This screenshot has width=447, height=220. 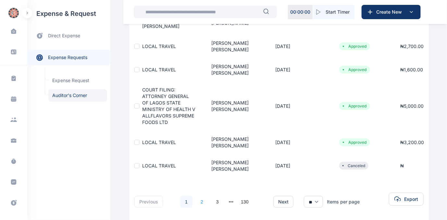 I want to click on span: Expense Request, so click(x=78, y=80).